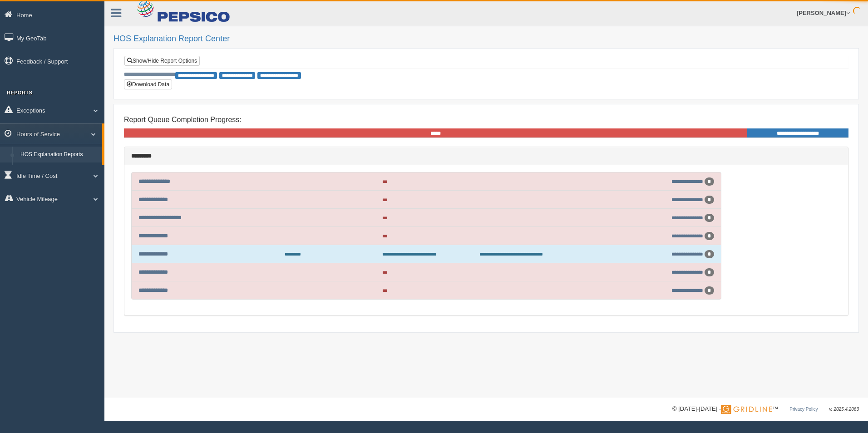 This screenshot has width=868, height=433. Describe the element at coordinates (486, 120) in the screenshot. I see `h4: Report Queue Completion Progress:` at that location.